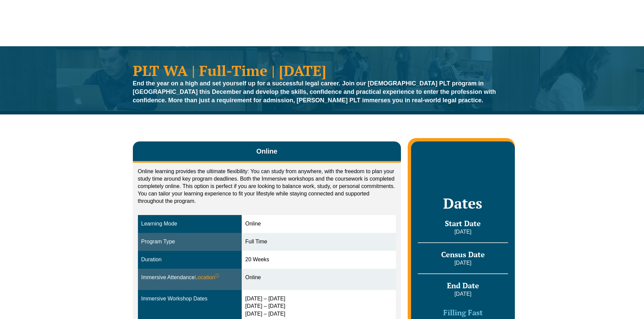 The height and width of the screenshot is (319, 644). Describe the element at coordinates (217, 276) in the screenshot. I see `sup: ⓘ` at that location.